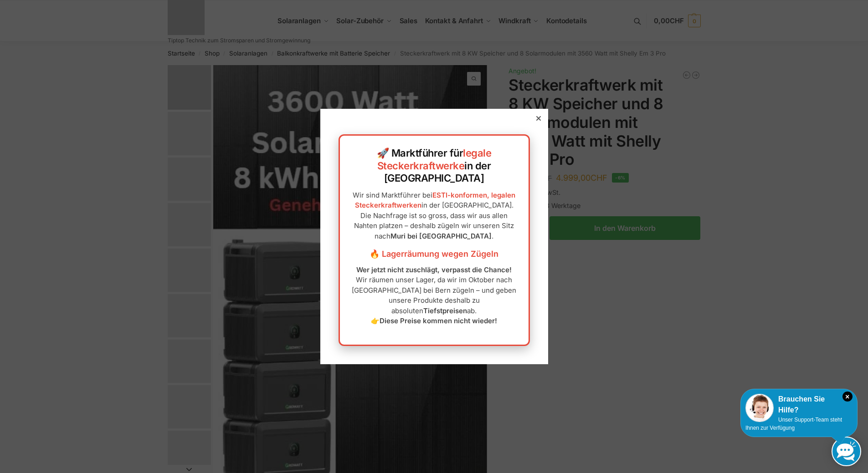  I want to click on strong: Tiefstpreisen, so click(445, 310).